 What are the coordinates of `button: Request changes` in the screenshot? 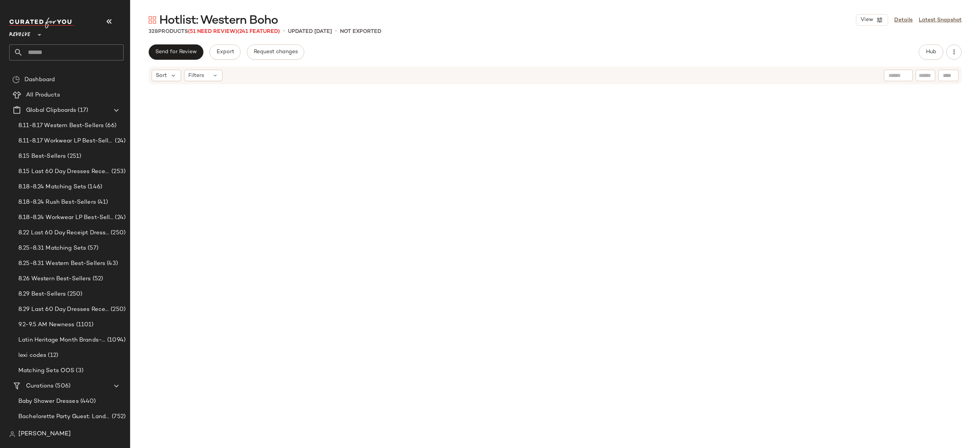 It's located at (276, 52).